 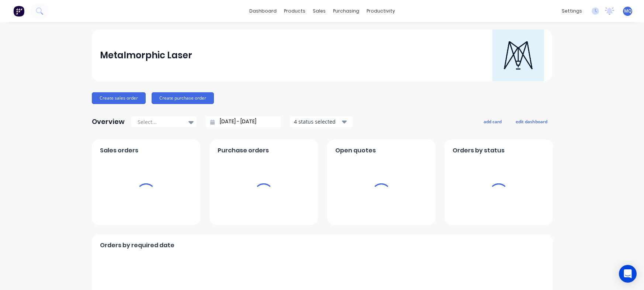 What do you see at coordinates (19, 11) in the screenshot?
I see `img: Factory` at bounding box center [19, 11].